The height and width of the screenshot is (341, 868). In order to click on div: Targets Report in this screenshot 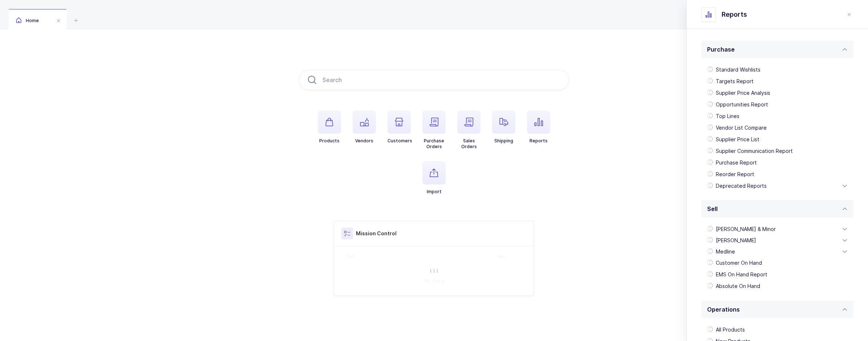, I will do `click(777, 81)`.